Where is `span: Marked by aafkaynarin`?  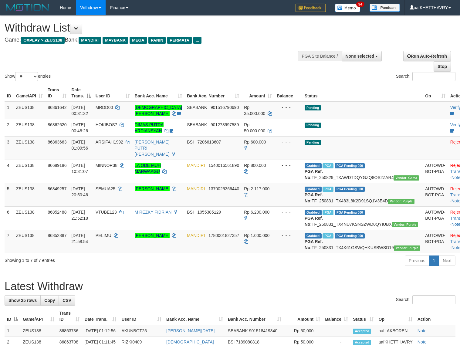
span: Marked by aafkaynarin is located at coordinates (327, 166).